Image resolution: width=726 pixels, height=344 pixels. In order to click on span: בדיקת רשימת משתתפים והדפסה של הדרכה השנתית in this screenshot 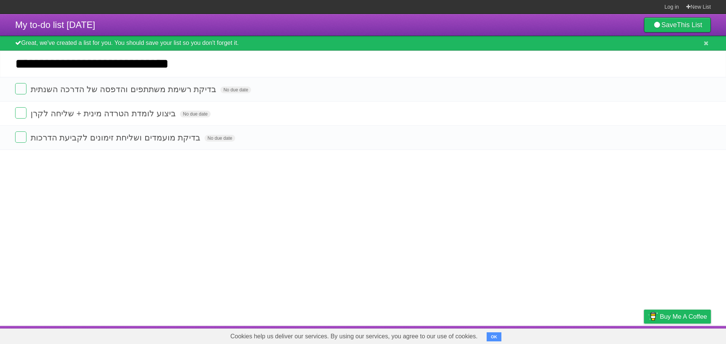, I will do `click(124, 89)`.